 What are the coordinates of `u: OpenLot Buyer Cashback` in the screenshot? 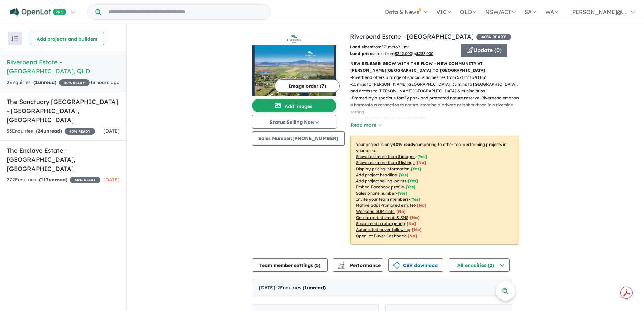 It's located at (382, 236).